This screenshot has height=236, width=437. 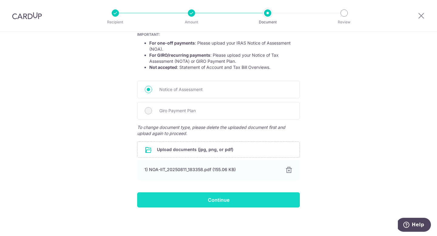 What do you see at coordinates (226, 111) in the screenshot?
I see `span: Giro Payment Plan` at bounding box center [226, 111].